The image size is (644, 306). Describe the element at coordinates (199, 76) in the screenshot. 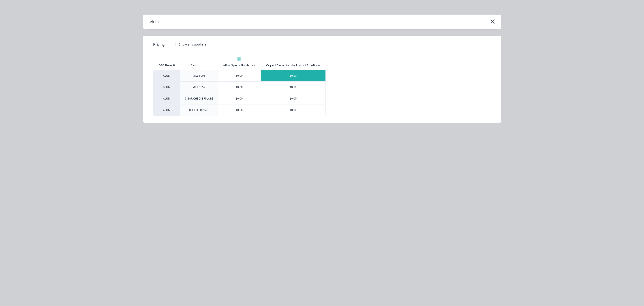

I see `div: MILL 5005` at that location.